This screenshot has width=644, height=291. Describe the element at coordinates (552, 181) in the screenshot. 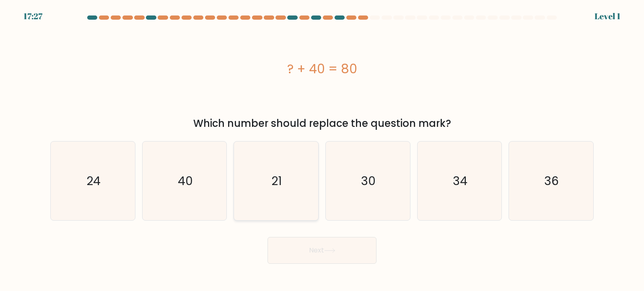

I see `text: 36` at that location.